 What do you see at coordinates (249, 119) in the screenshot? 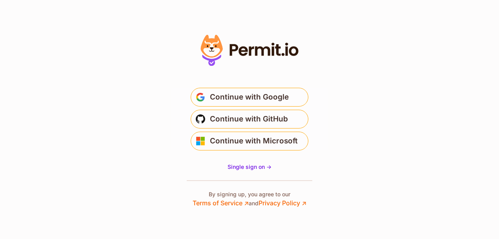
I see `span: Continue with GitHub` at bounding box center [249, 119].